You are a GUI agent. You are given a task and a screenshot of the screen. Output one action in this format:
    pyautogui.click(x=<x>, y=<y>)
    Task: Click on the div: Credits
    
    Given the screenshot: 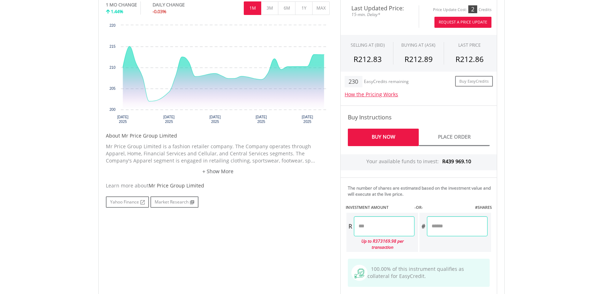 What is the action you would take?
    pyautogui.click(x=485, y=10)
    